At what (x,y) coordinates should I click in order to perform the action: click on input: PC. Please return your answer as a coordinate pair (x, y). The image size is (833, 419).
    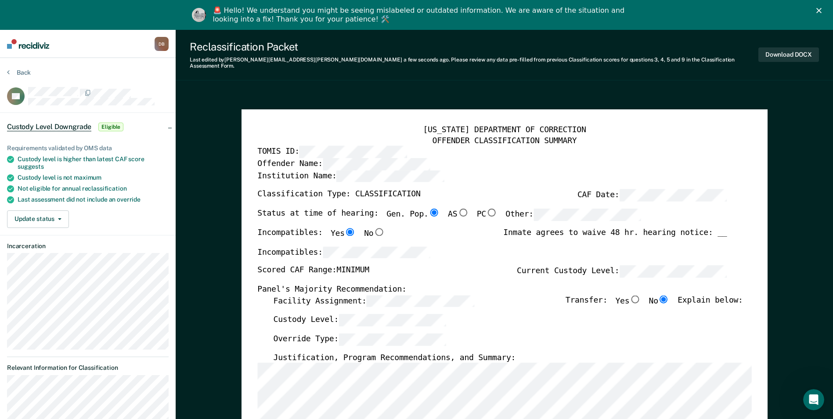
    Looking at the image, I should click on (492, 212).